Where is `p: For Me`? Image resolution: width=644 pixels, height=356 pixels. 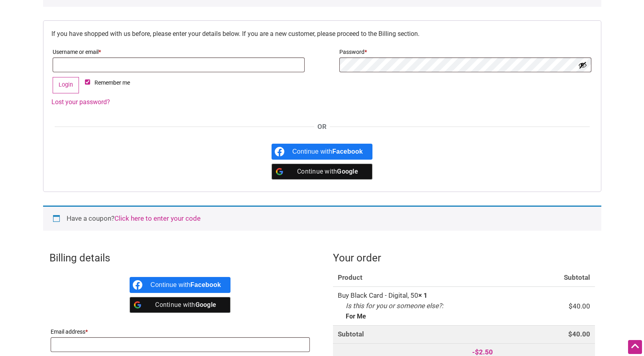 p: For Me is located at coordinates (356, 317).